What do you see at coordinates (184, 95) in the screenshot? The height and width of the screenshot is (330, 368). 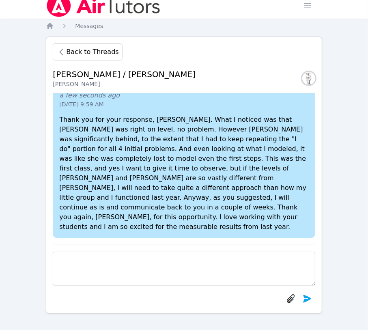 I see `span: a few seconds ago` at bounding box center [184, 95].